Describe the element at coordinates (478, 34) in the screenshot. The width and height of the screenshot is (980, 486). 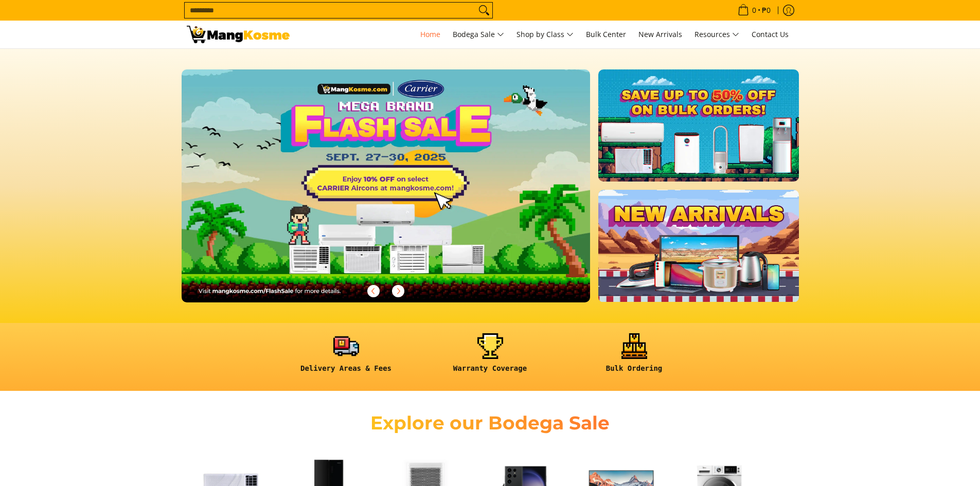
I see `a: Bodega Sale` at that location.